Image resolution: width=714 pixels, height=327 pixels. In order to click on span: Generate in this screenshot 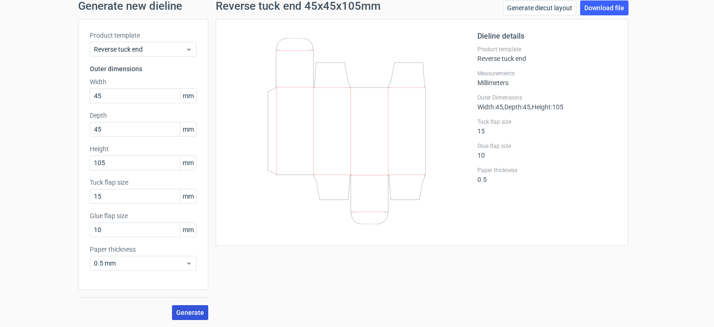, I will do `click(190, 313)`.